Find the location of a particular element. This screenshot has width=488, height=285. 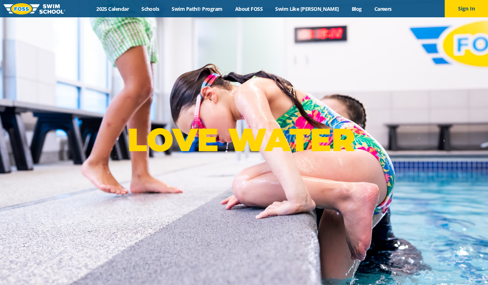

p: LOVE WATER is located at coordinates (244, 140).